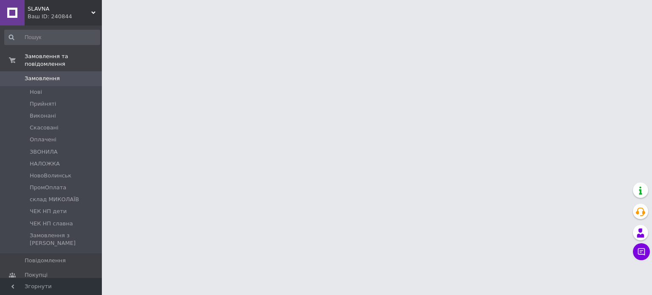 The image size is (652, 295). What do you see at coordinates (59, 9) in the screenshot?
I see `span: SLAVNA` at bounding box center [59, 9].